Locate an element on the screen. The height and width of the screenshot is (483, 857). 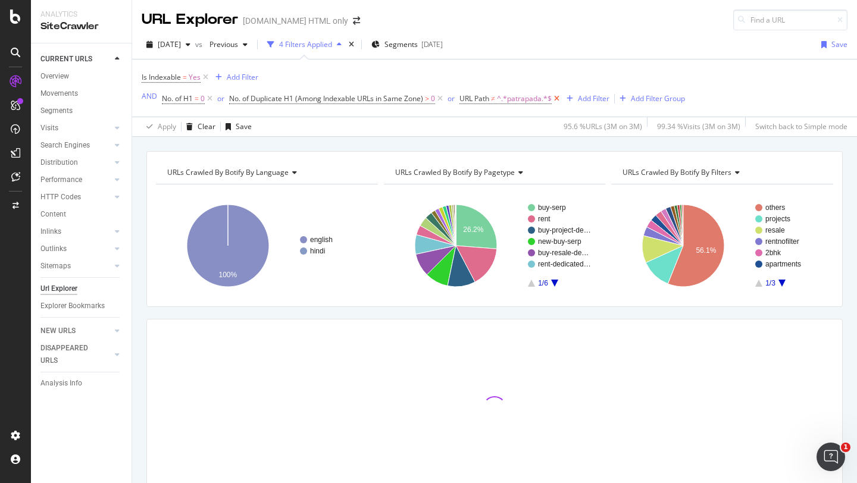
a: Segments is located at coordinates (82, 111).